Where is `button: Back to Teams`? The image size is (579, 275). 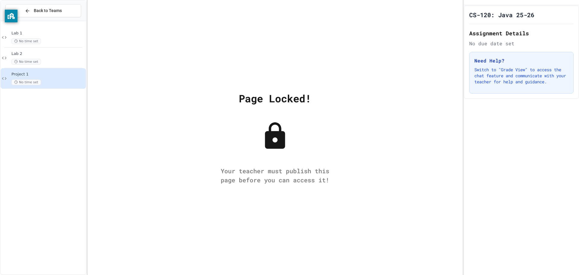 button: Back to Teams is located at coordinates (43, 11).